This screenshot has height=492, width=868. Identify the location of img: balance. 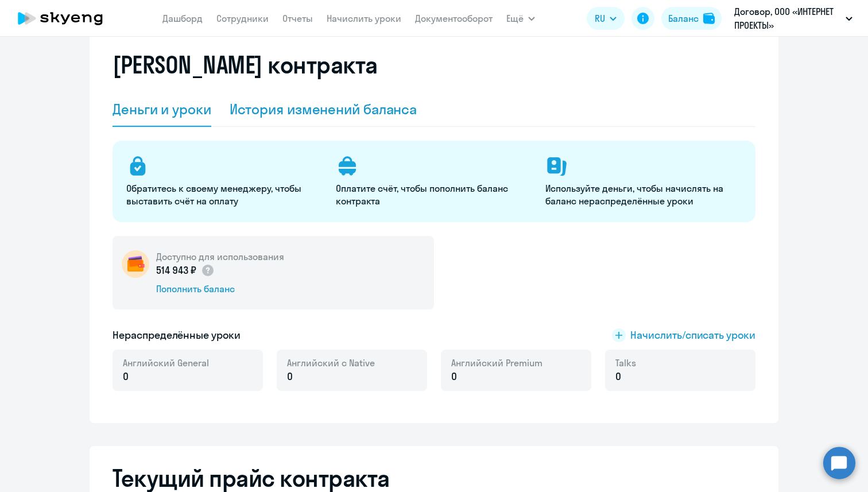
(709, 18).